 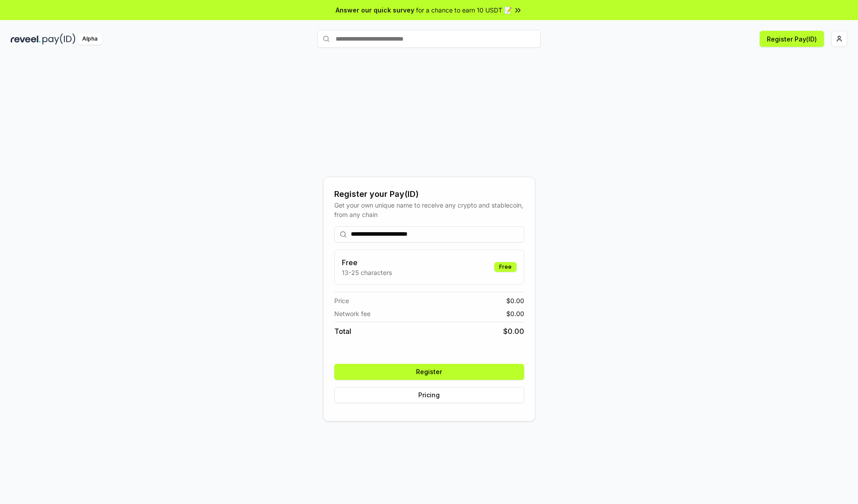 I want to click on span: Network fee, so click(x=352, y=314).